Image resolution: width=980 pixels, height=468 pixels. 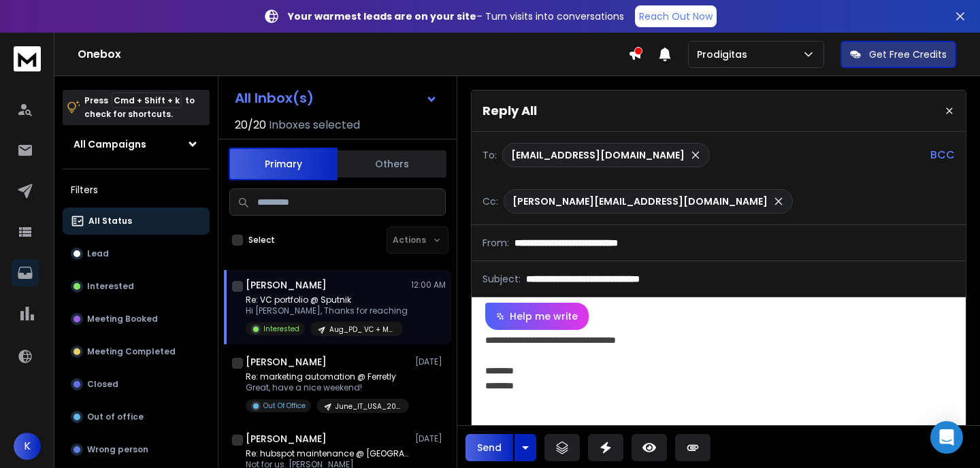 I want to click on h1: Onebox, so click(x=353, y=55).